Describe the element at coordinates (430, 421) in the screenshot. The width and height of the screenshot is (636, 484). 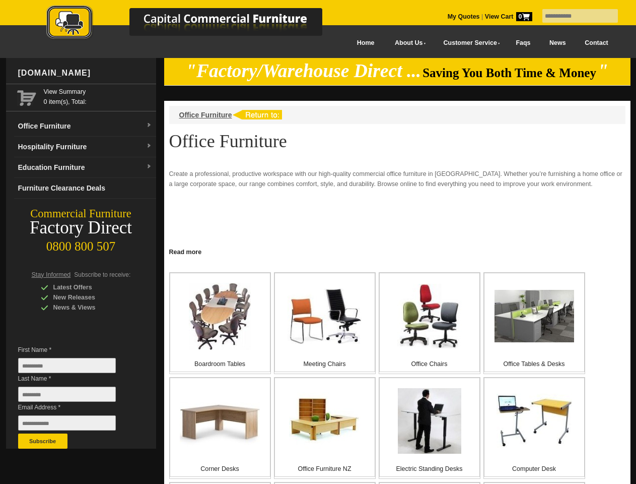
I see `img: Electric Standing Desks` at that location.